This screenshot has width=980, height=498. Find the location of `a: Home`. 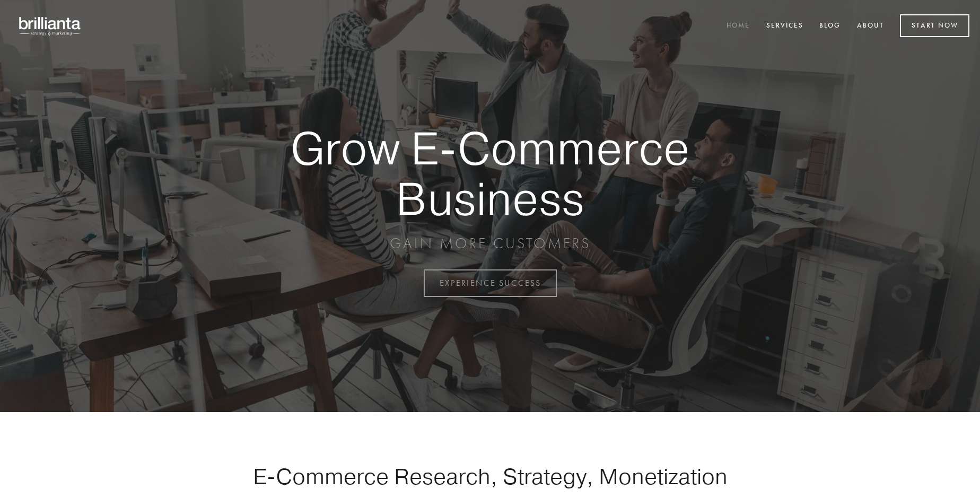

a: Home is located at coordinates (739, 26).